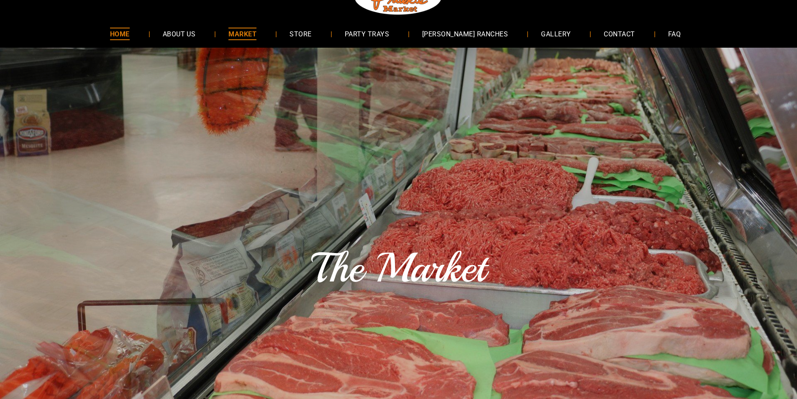 The width and height of the screenshot is (797, 399). Describe the element at coordinates (300, 33) in the screenshot. I see `a: STORE` at that location.